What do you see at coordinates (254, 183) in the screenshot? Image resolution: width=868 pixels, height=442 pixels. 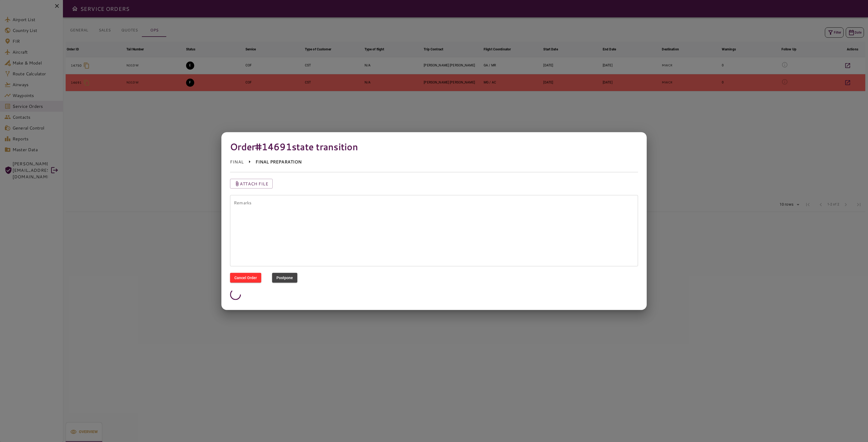 I see `p: Attach file` at bounding box center [254, 183].